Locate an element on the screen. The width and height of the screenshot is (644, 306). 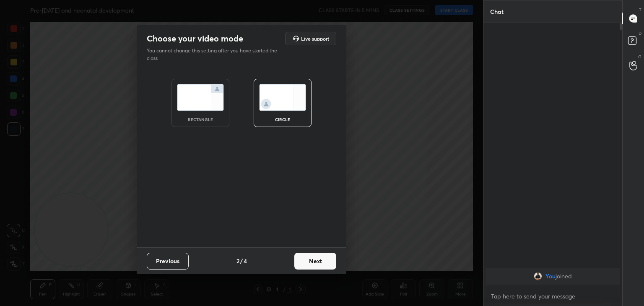
div: grid is located at coordinates (553, 277).